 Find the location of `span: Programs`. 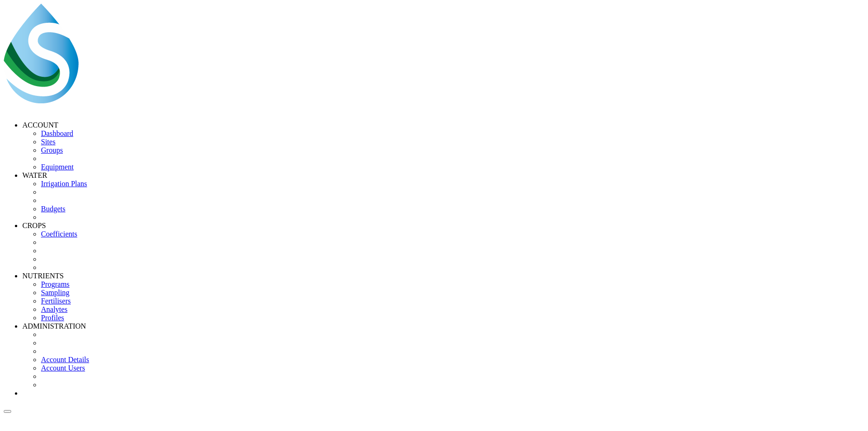

span: Programs is located at coordinates (55, 284).